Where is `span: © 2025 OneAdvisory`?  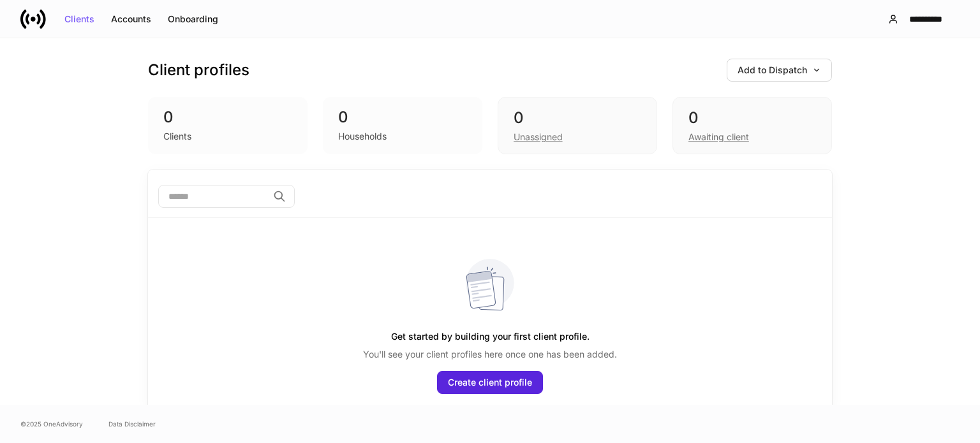 span: © 2025 OneAdvisory is located at coordinates (52, 424).